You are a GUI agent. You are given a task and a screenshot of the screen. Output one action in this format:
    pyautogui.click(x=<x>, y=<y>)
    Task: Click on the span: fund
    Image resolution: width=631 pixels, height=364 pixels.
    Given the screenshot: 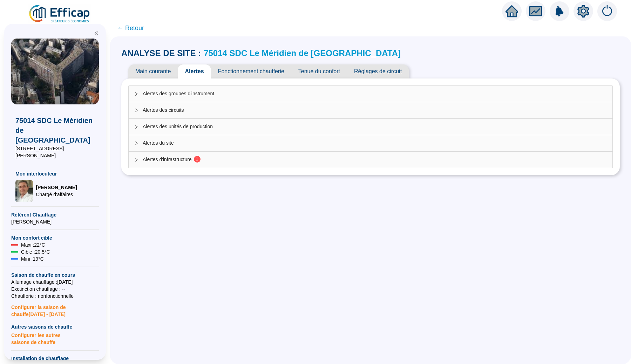 What is the action you would take?
    pyautogui.click(x=536, y=11)
    